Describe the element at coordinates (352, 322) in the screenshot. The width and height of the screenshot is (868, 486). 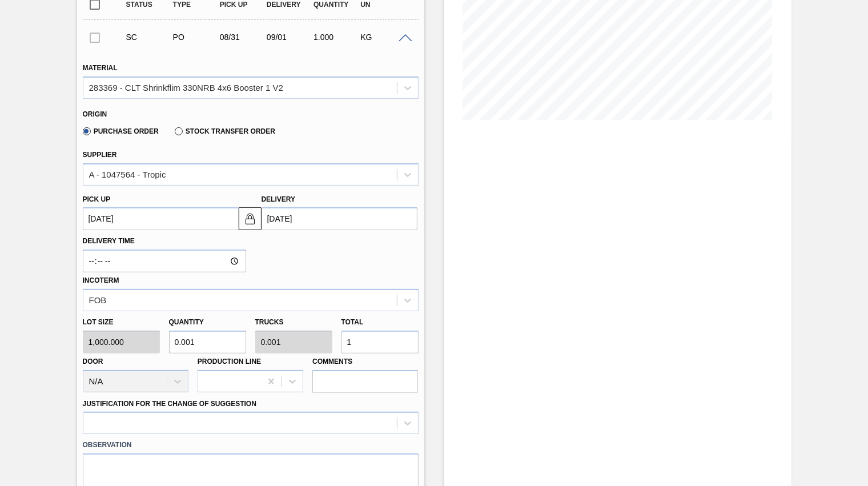
I see `label: Total` at that location.